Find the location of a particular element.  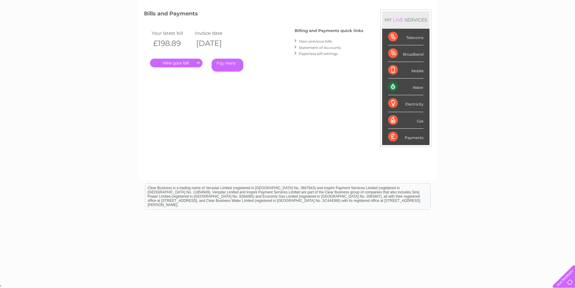

div: Telecoms is located at coordinates (406, 37).